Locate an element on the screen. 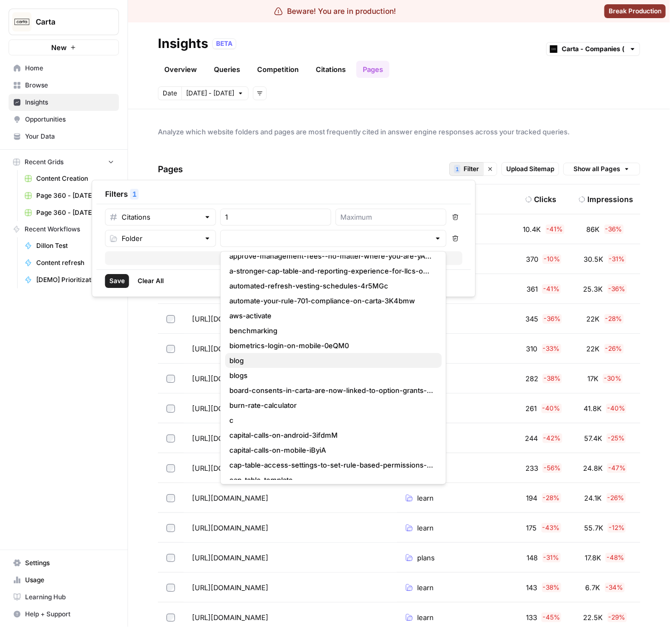 This screenshot has width=670, height=627. span: - 40 % is located at coordinates (552, 409).